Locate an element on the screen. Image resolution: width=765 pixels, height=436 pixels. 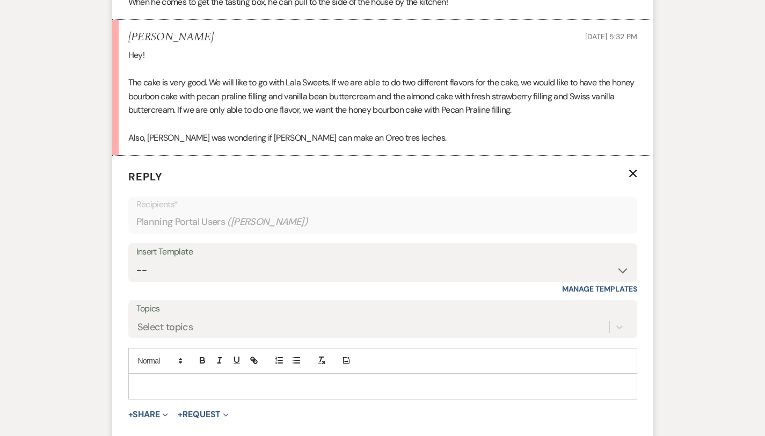
p: Recipients* is located at coordinates (383, 204).